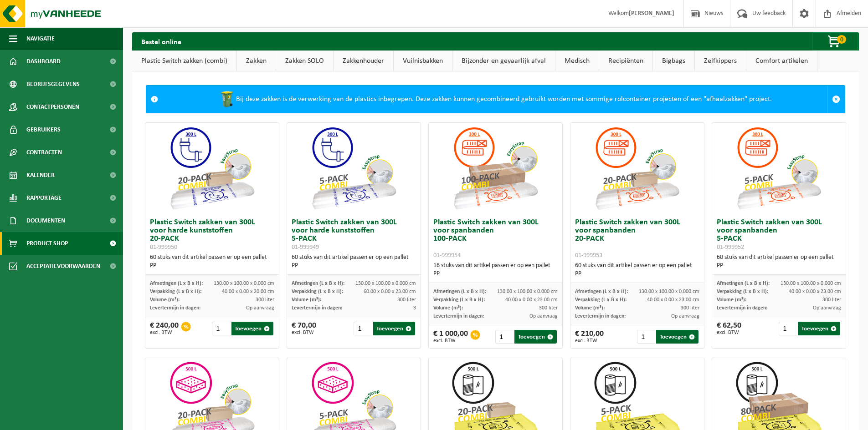 Image resolution: width=868 pixels, height=430 pixels. I want to click on span: Dashboard, so click(44, 61).